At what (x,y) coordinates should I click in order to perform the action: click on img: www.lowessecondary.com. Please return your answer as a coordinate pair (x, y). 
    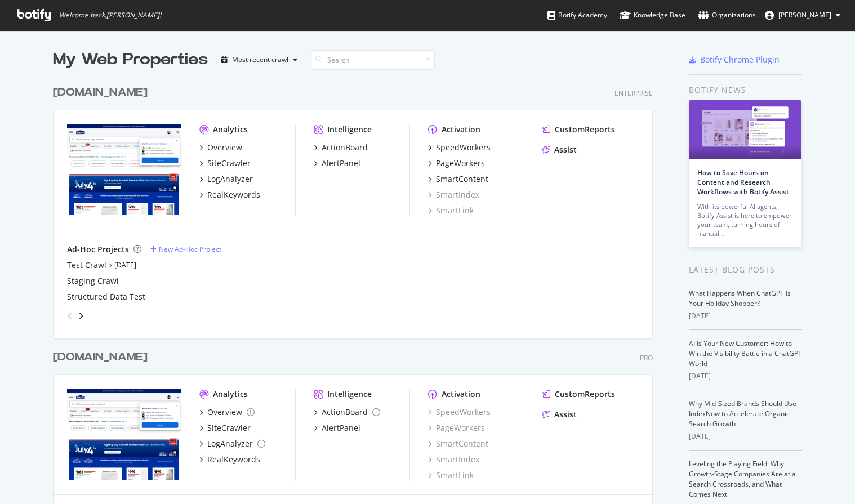
    Looking at the image, I should click on (124, 434).